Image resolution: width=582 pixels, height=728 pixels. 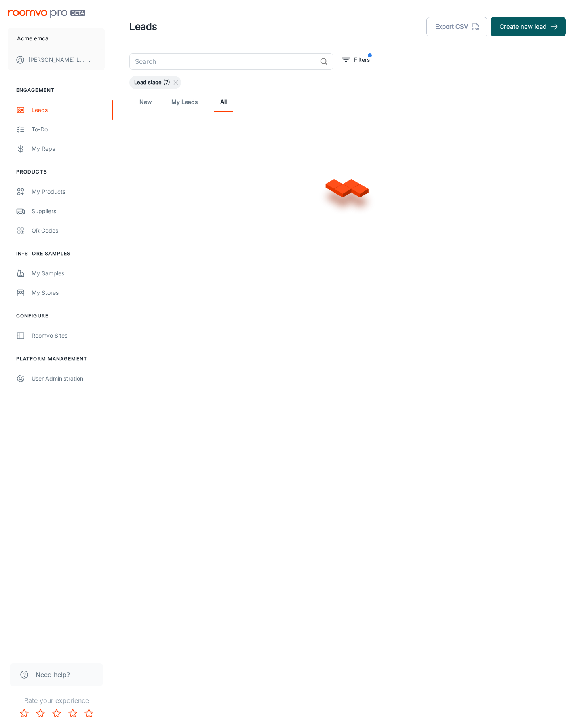 What do you see at coordinates (146, 102) in the screenshot?
I see `a: New` at bounding box center [146, 102].